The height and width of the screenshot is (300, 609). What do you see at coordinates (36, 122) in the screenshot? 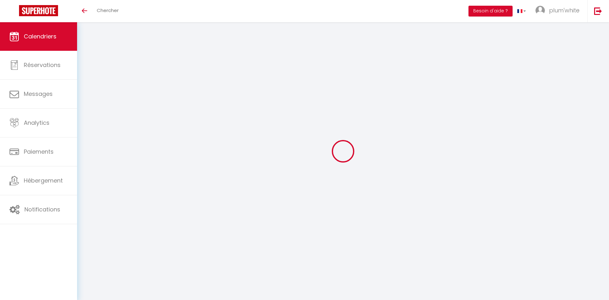
I see `span: Analytics` at bounding box center [36, 122].